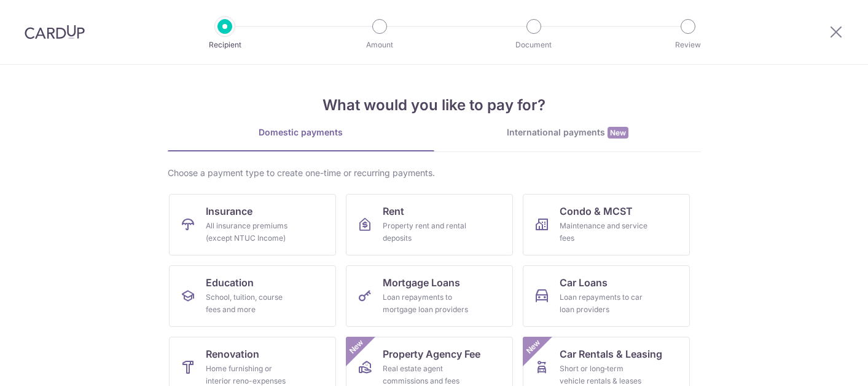  What do you see at coordinates (611, 354) in the screenshot?
I see `span: Car Rentals & Leasing` at bounding box center [611, 354].